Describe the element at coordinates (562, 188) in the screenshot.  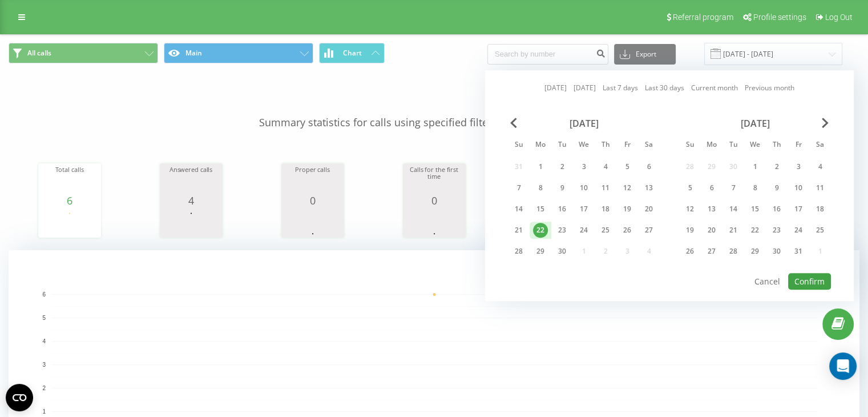
I see `div: Tue Sep 9, 2025` at that location.